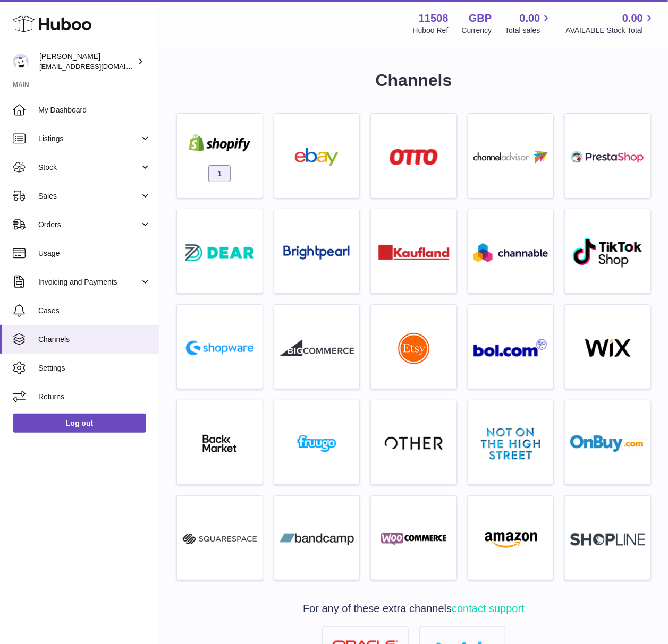 The width and height of the screenshot is (668, 644). What do you see at coordinates (220, 538) in the screenshot?
I see `a: squarespace` at bounding box center [220, 538].